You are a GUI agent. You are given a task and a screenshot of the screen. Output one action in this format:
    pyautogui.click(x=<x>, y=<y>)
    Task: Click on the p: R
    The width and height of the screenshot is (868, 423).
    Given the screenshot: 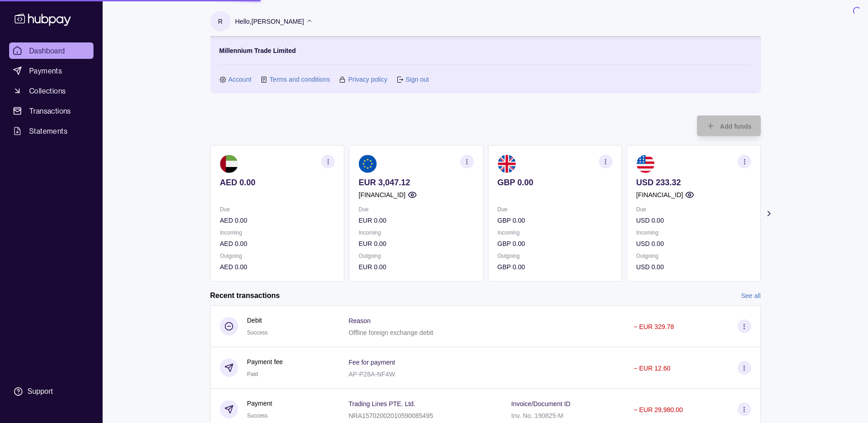 What is the action you would take?
    pyautogui.click(x=220, y=22)
    